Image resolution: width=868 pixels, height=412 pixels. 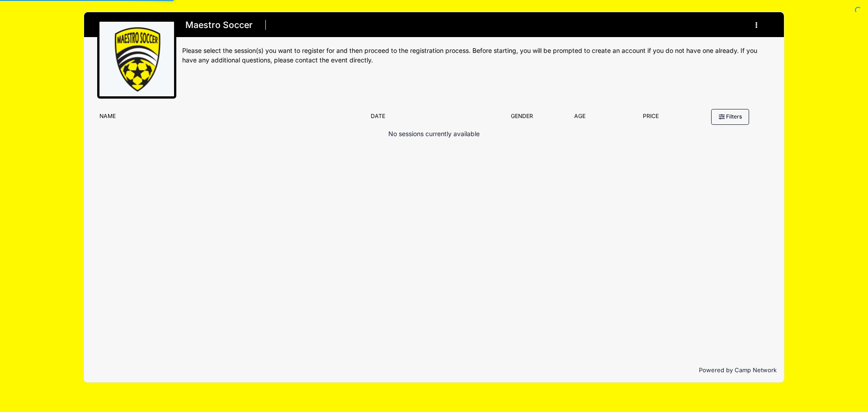 What do you see at coordinates (230, 119) in the screenshot?
I see `div: Name` at bounding box center [230, 119].